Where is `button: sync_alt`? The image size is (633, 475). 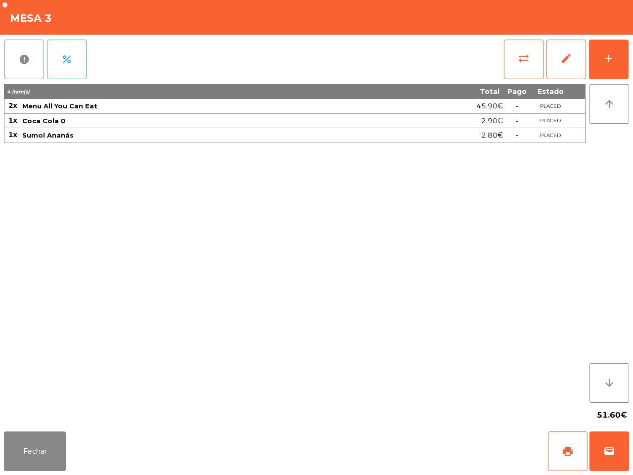 button: sync_alt is located at coordinates (524, 59).